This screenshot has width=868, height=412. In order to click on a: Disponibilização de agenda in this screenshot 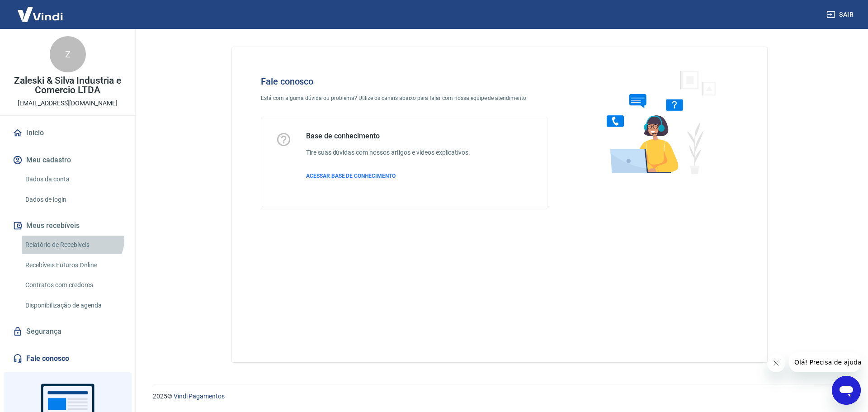, I will do `click(73, 305)`.